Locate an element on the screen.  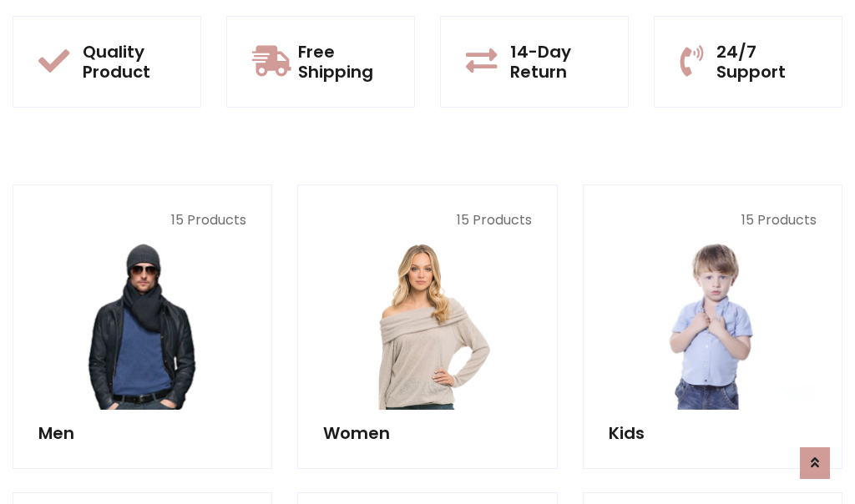
h5: Women is located at coordinates (427, 434).